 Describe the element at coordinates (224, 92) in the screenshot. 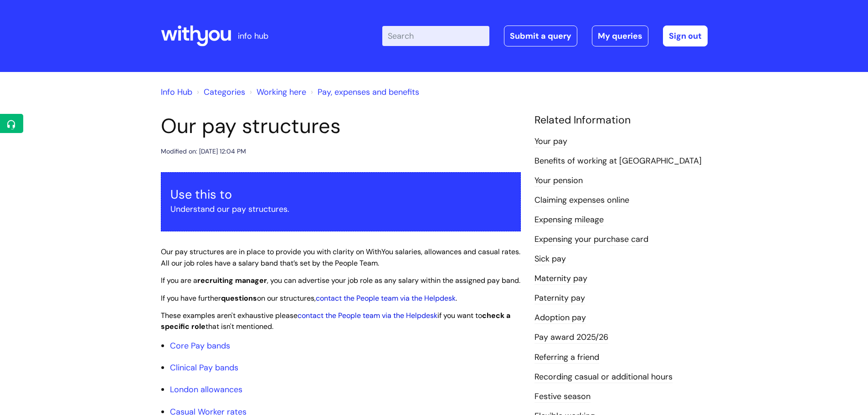

I see `a: Categories` at that location.